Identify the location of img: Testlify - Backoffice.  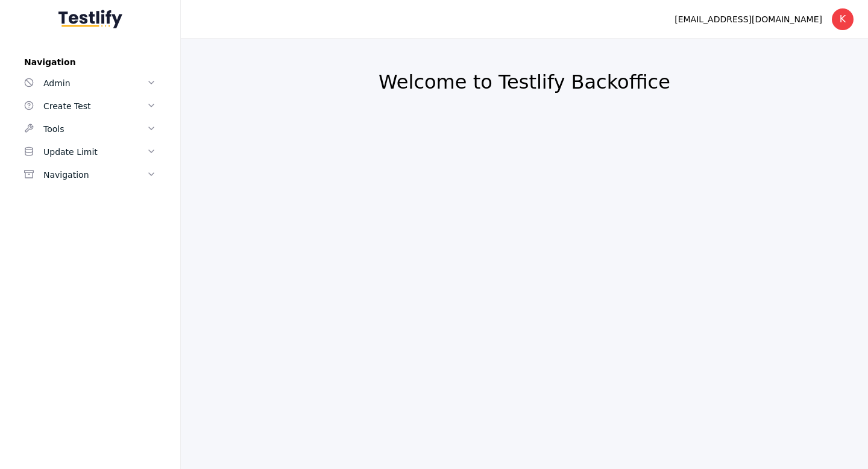
(90, 19).